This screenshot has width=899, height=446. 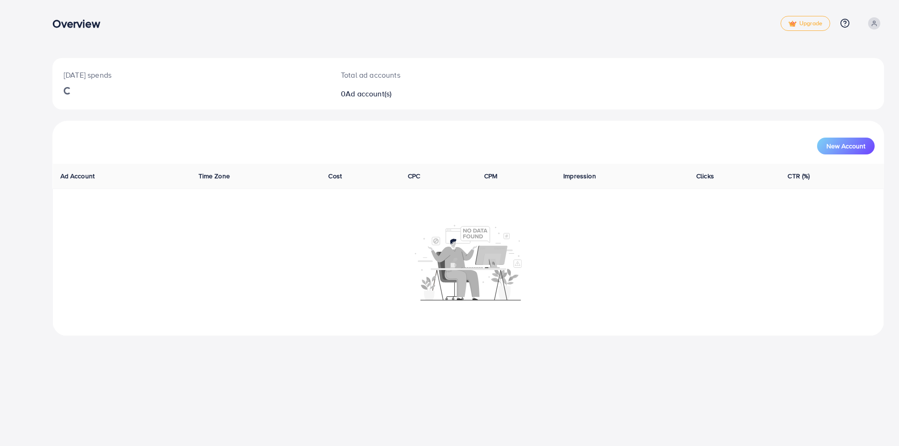 What do you see at coordinates (491, 176) in the screenshot?
I see `span: CPM` at bounding box center [491, 176].